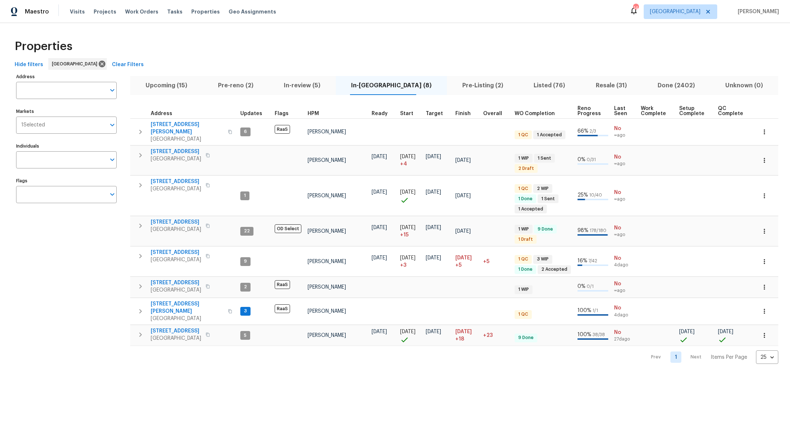 Image resolution: width=790 pixels, height=445 pixels. What do you see at coordinates (542, 259) in the screenshot?
I see `span: 3 WIP` at bounding box center [542, 259].